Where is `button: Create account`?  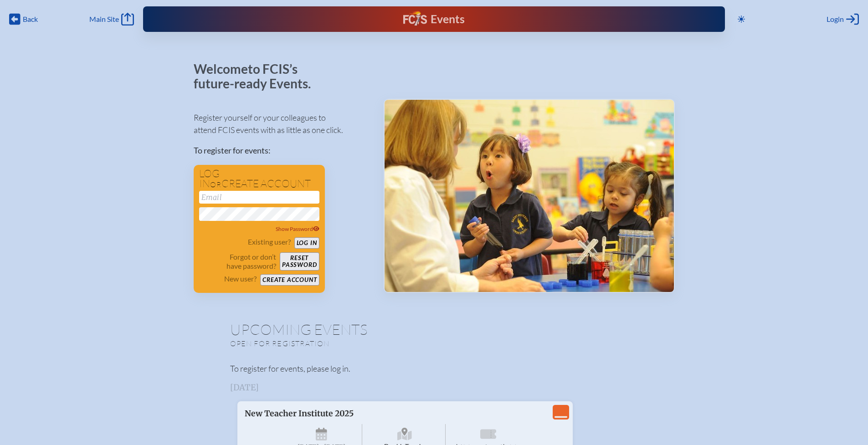 button: Create account is located at coordinates (289, 280).